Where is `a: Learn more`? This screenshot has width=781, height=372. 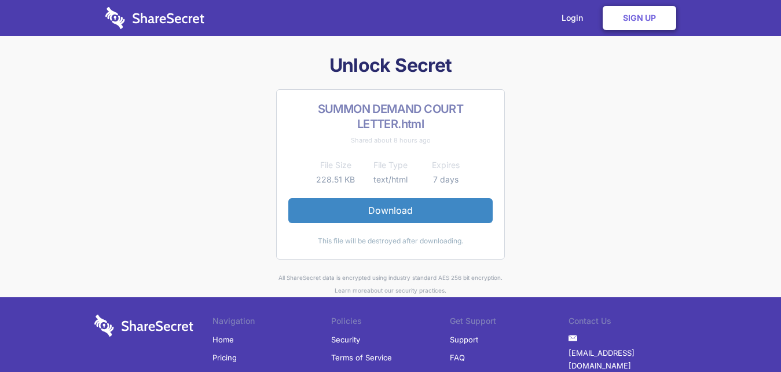 a: Learn more is located at coordinates (351, 290).